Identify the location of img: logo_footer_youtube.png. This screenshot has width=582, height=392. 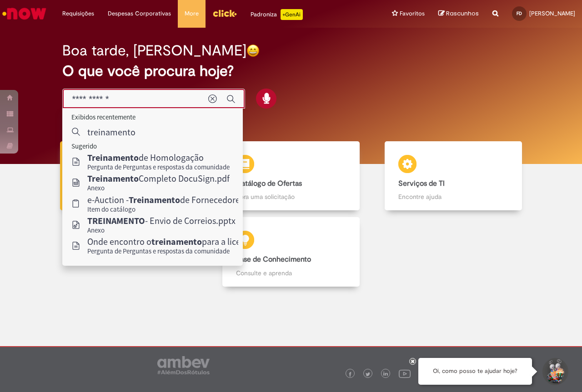
(405, 373).